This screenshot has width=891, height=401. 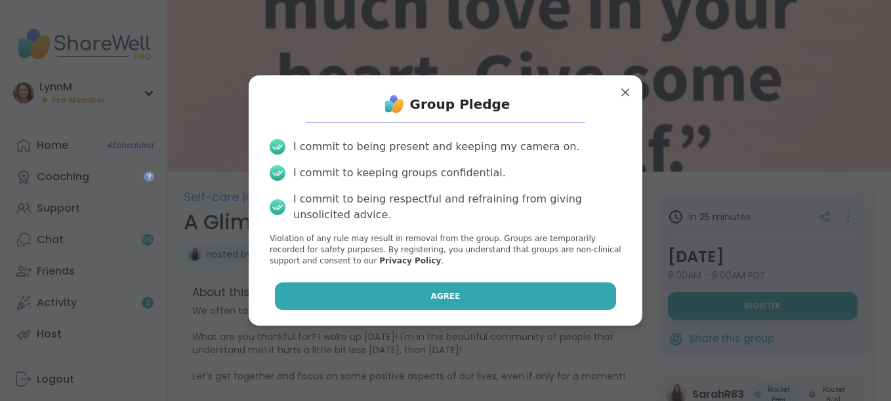 I want to click on div: I commit to being respectful and refraining from giving unsolicited advice., so click(x=457, y=207).